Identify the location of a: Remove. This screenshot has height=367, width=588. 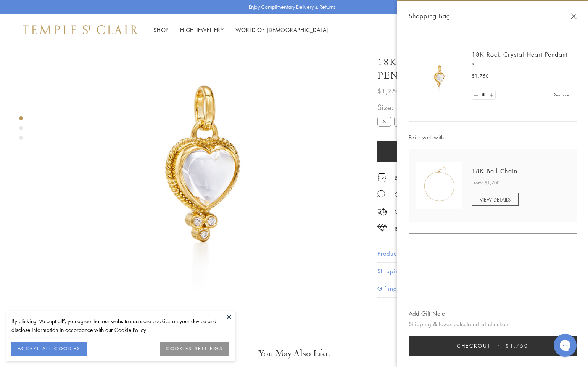
(561, 95).